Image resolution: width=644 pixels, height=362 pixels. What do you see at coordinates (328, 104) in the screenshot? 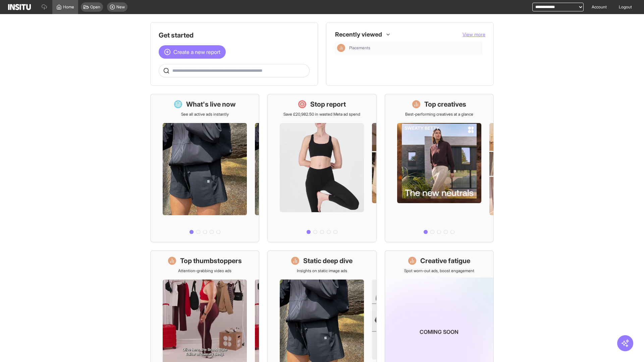
I see `h1: Stop report` at bounding box center [328, 104].